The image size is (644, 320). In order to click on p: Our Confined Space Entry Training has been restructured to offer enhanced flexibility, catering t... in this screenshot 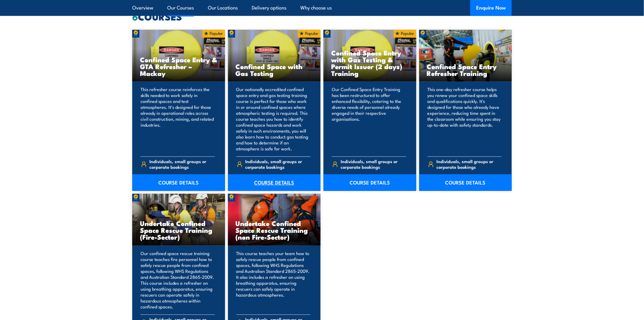, I will do `click(369, 119)`.